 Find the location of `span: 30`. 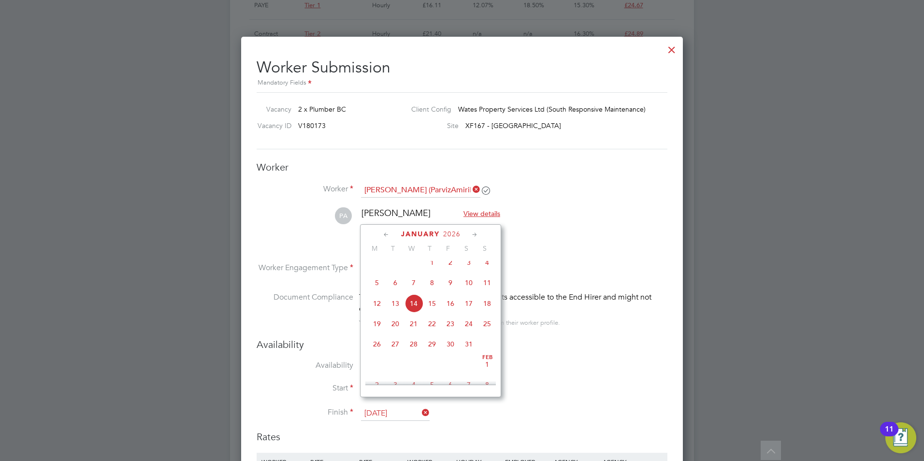

span: 30 is located at coordinates (450, 344).